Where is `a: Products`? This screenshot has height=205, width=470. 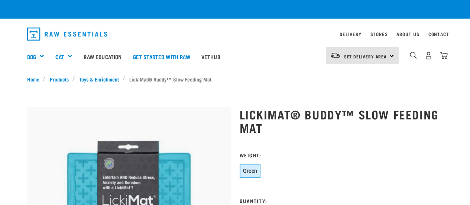
a: Products is located at coordinates (59, 79).